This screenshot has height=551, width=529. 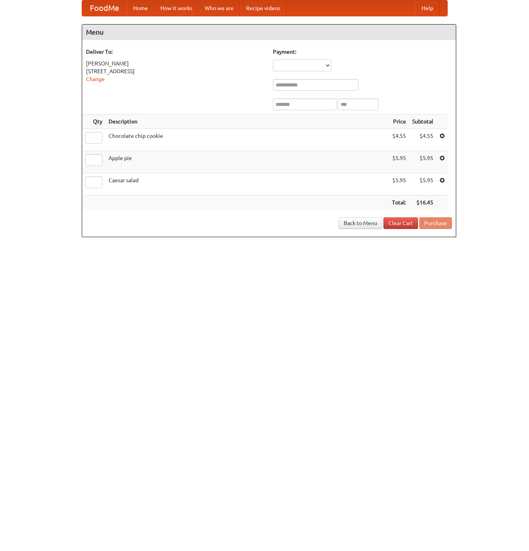 What do you see at coordinates (219, 8) in the screenshot?
I see `a: Who we are` at bounding box center [219, 8].